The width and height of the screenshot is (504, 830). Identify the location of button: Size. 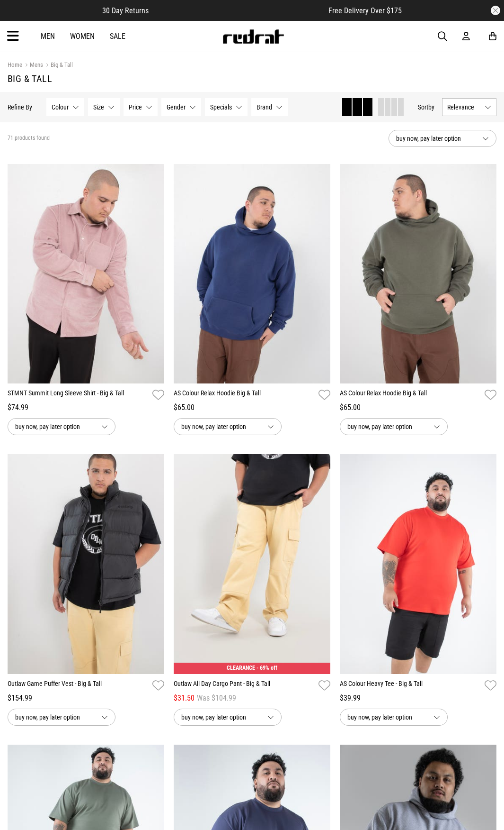
(104, 107).